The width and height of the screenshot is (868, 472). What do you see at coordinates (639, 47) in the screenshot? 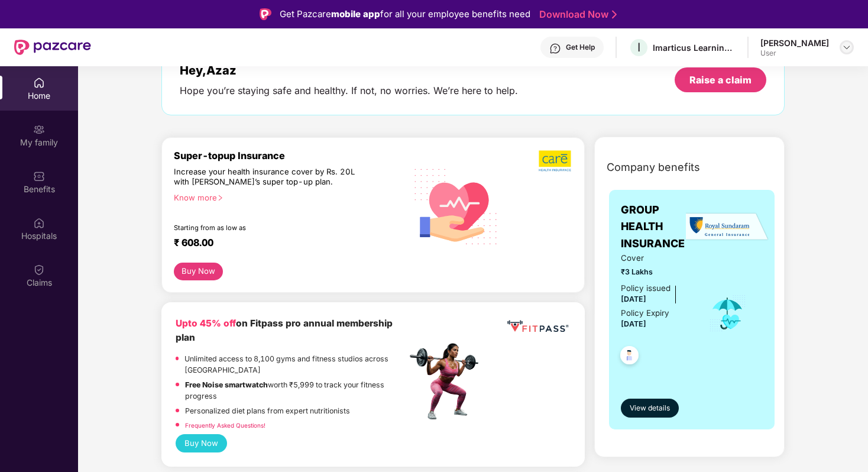
I see `span: I` at bounding box center [639, 47].